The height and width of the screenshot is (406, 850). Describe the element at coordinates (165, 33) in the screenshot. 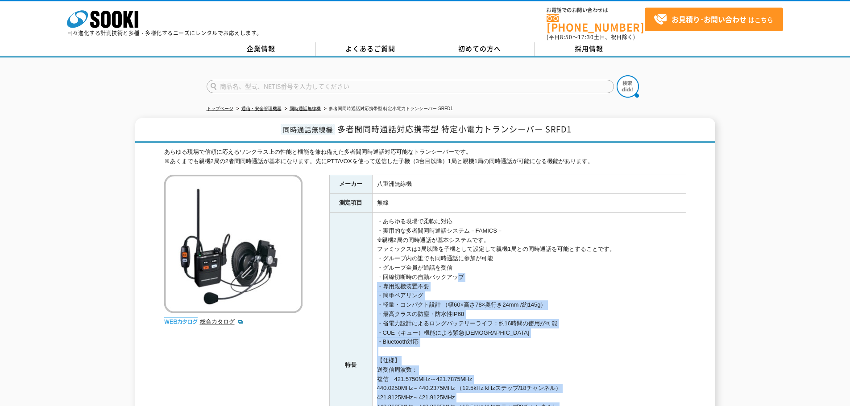

I see `p: 日々進化する計測技術と多種・多様化するニーズにレンタルでお応えします。` at that location.